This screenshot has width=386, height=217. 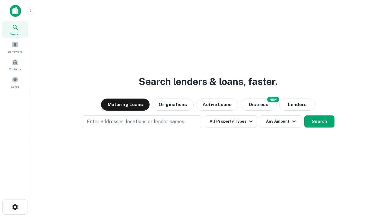 What do you see at coordinates (15, 47) in the screenshot?
I see `a: Borrowers` at bounding box center [15, 47].